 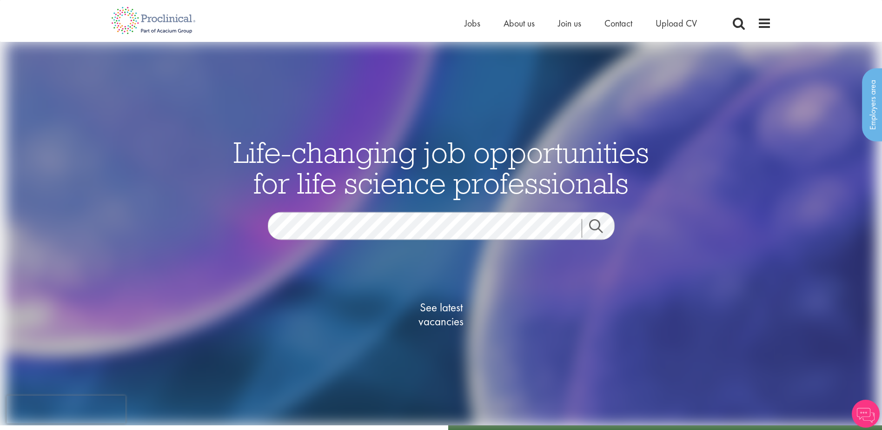 I want to click on a: Jobs, so click(x=473, y=23).